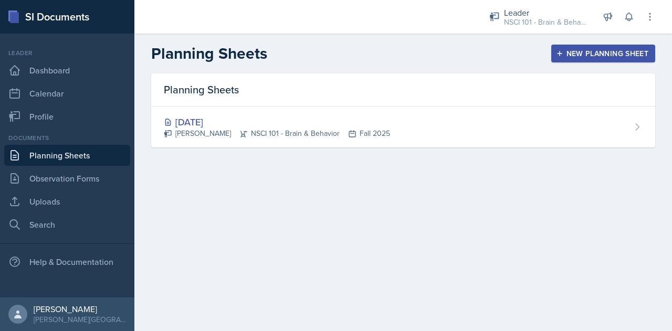  What do you see at coordinates (67, 70) in the screenshot?
I see `a: Dashboard` at bounding box center [67, 70].